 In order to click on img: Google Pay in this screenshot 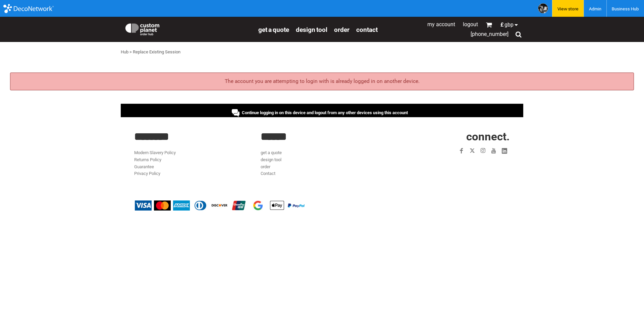, I will do `click(258, 205)`.